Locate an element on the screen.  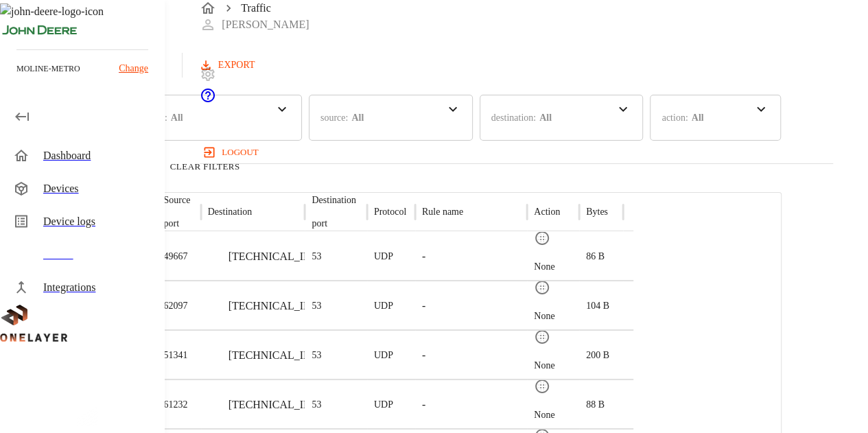
span: Support Portal is located at coordinates (208, 100).